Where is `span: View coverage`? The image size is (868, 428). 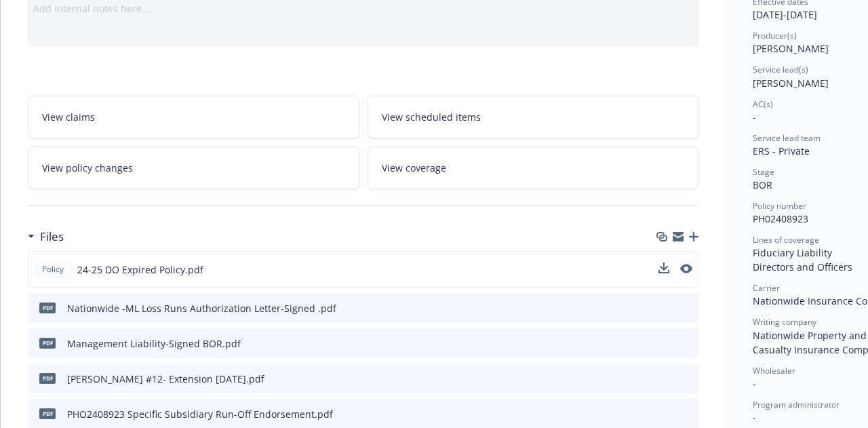 span: View coverage is located at coordinates (414, 168).